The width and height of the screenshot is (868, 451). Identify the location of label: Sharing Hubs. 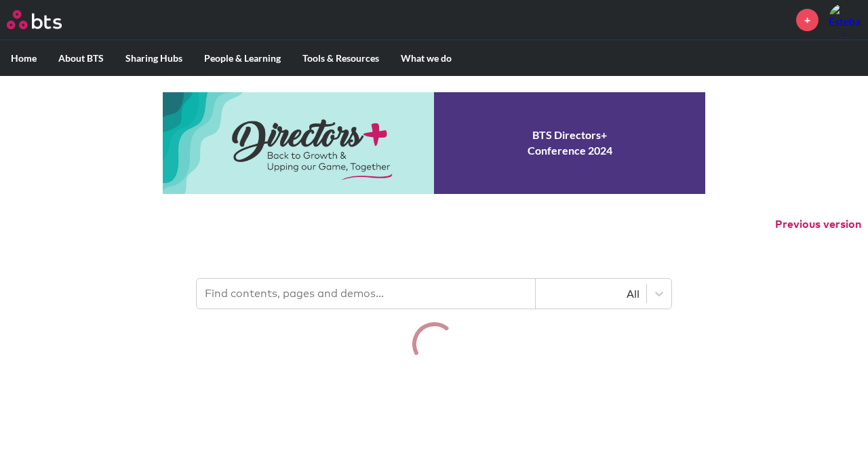
(154, 58).